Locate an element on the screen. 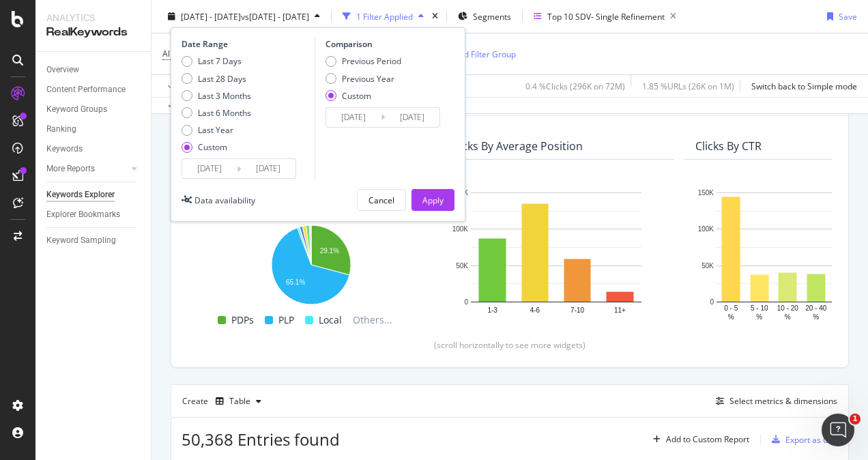  a: Overview is located at coordinates (93, 70).